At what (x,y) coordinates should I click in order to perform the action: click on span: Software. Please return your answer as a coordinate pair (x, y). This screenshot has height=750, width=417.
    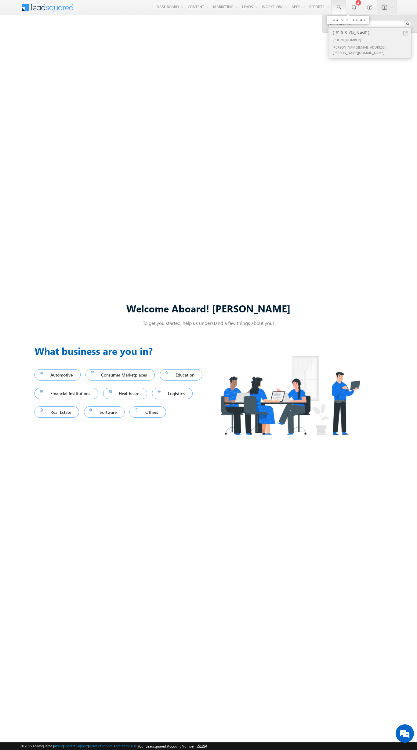
    Looking at the image, I should click on (104, 412).